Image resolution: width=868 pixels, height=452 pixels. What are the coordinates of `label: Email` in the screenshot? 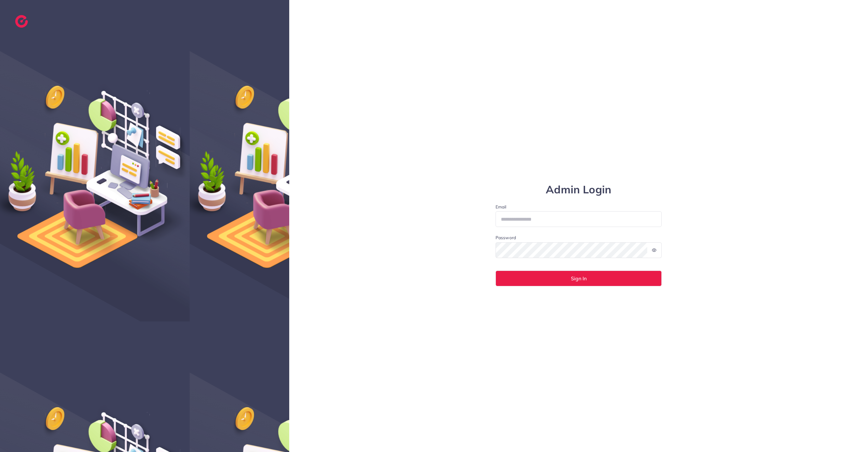 It's located at (579, 207).